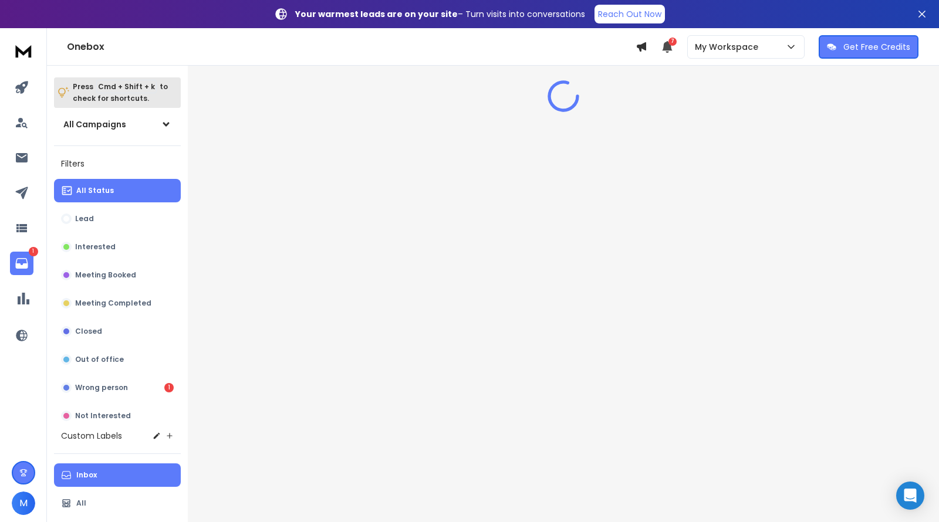 Image resolution: width=939 pixels, height=522 pixels. Describe the element at coordinates (95, 247) in the screenshot. I see `p: Interested` at that location.